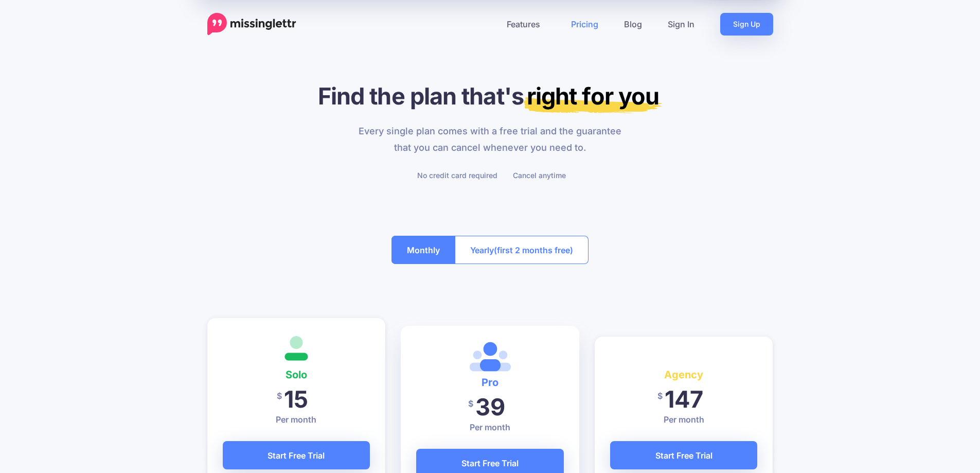 The height and width of the screenshot is (473, 980). I want to click on a: Sign In, so click(681, 24).